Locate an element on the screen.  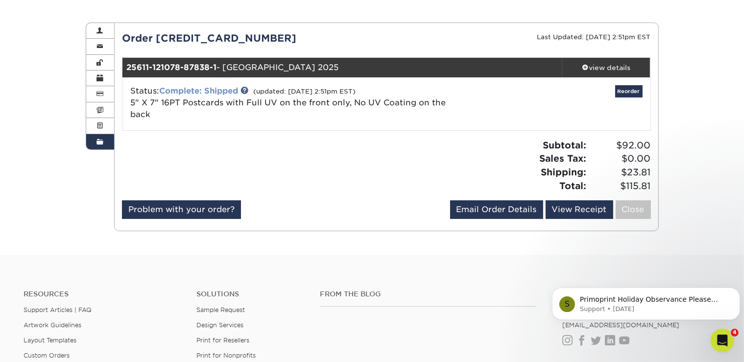
a: view details is located at coordinates (607, 68).